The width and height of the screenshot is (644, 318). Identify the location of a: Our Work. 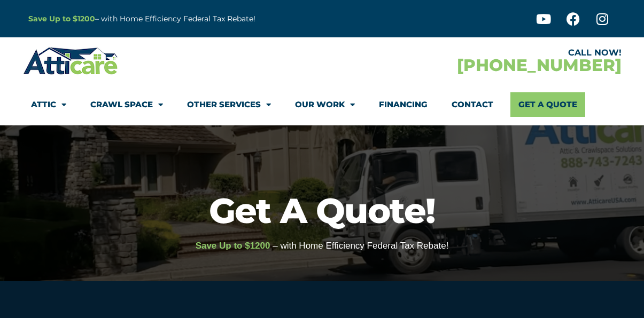
(325, 104).